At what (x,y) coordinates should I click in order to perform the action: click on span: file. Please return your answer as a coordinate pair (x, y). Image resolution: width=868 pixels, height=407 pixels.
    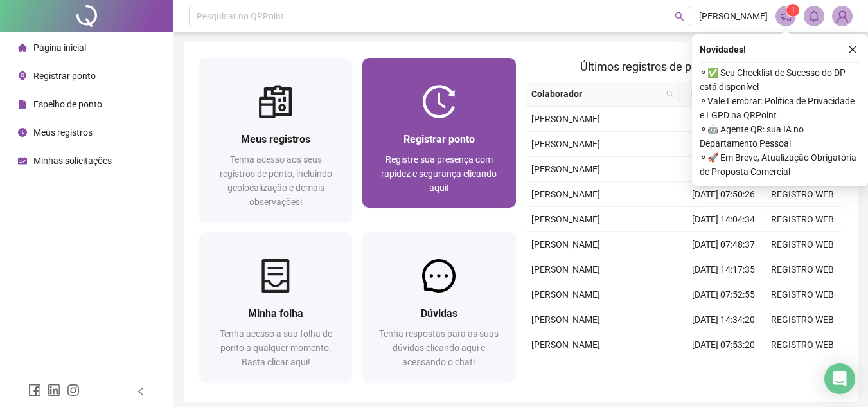
    Looking at the image, I should click on (23, 104).